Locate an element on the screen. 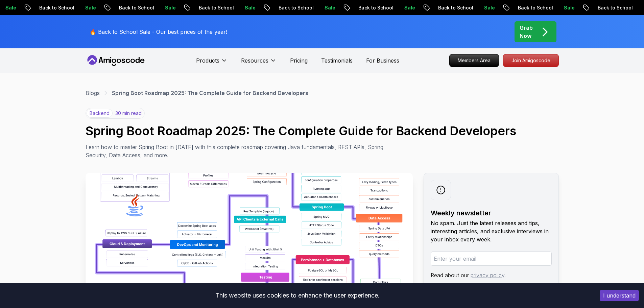 Image resolution: width=644 pixels, height=308 pixels. a: privacy policy is located at coordinates (488, 275).